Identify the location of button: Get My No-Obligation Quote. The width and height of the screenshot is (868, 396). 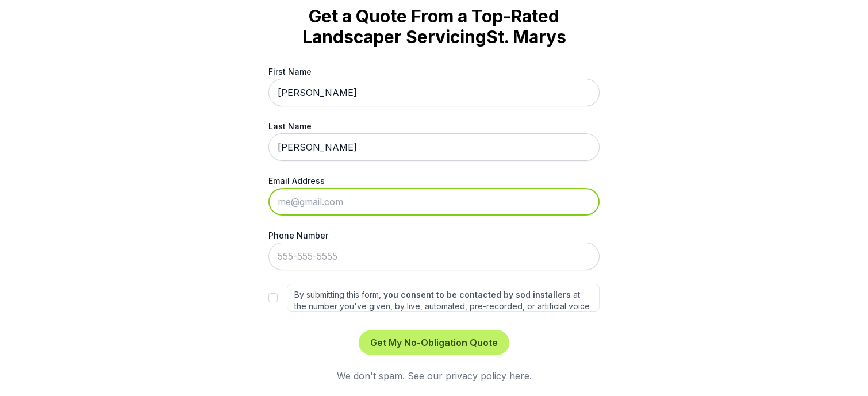
(434, 343).